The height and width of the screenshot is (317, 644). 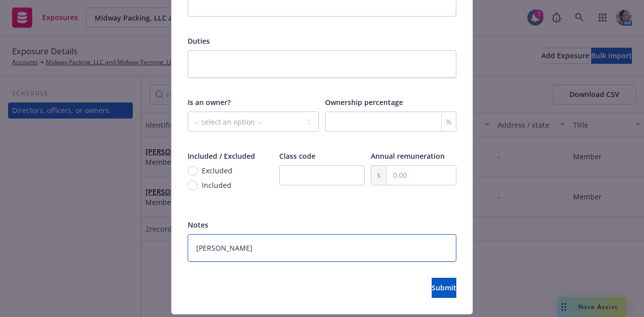 What do you see at coordinates (221, 156) in the screenshot?
I see `span: Included / Excluded` at bounding box center [221, 156].